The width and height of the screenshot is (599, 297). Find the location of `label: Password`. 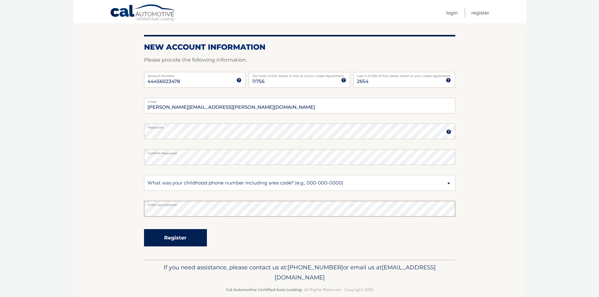

label: Password is located at coordinates (300, 126).